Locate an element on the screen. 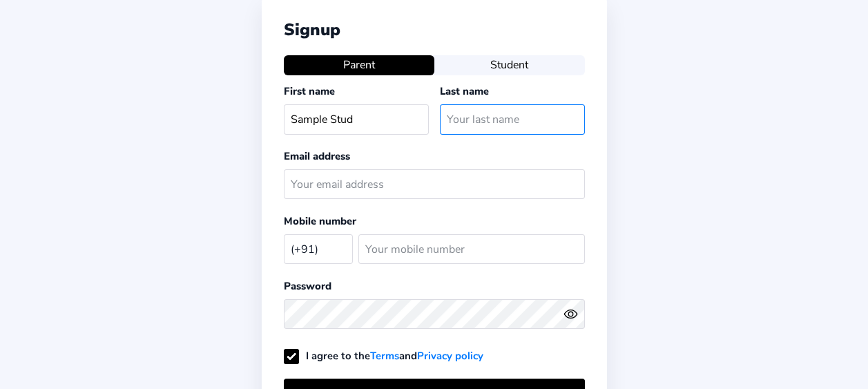  label: Email address is located at coordinates (317, 156).